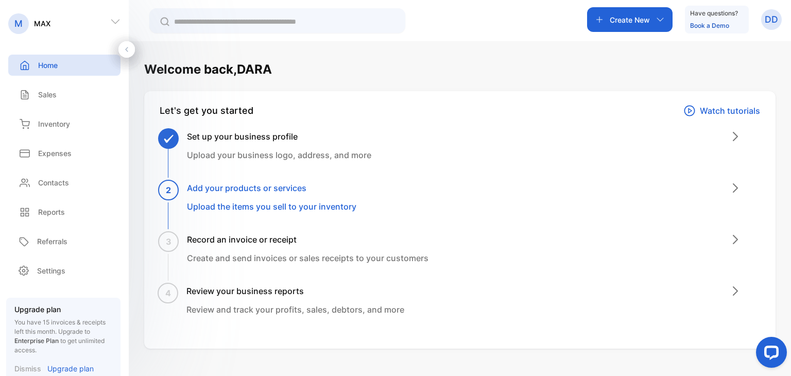 This screenshot has width=791, height=376. Describe the element at coordinates (772, 20) in the screenshot. I see `p: DD` at that location.